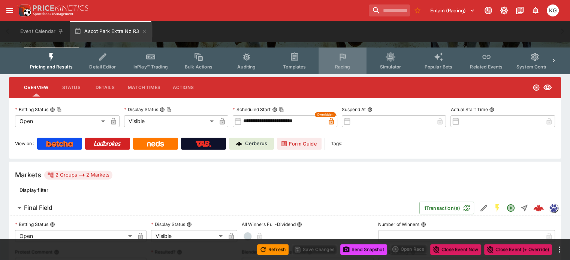 This screenshot has height=260, width=570. Describe the element at coordinates (162, 110) in the screenshot. I see `button: Display StatusCopy To Clipboard` at that location.